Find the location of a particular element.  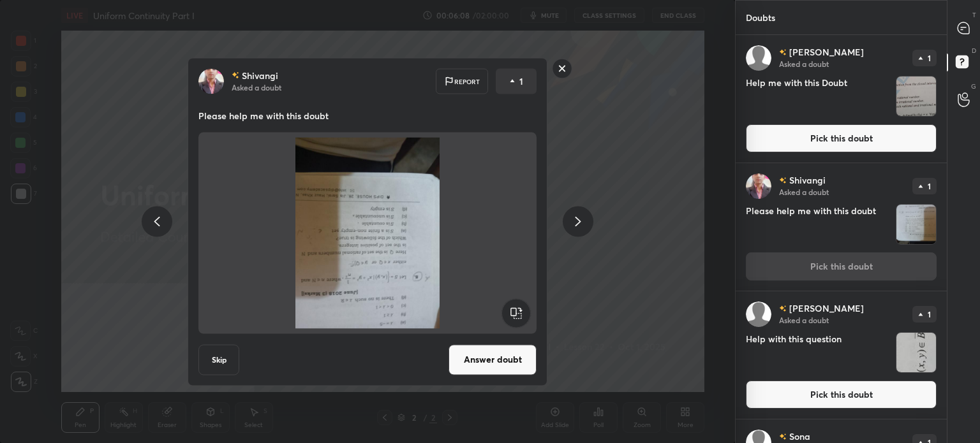

img: 17593234574TX40A.JPEG is located at coordinates (916, 353).